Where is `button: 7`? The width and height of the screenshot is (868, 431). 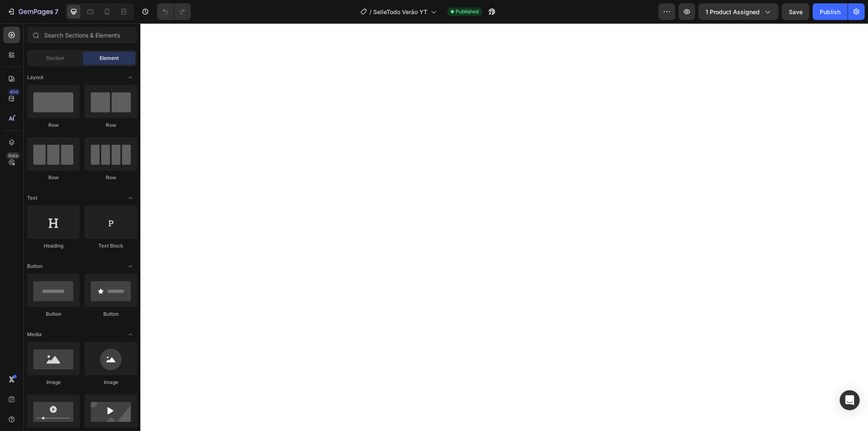
button: 7 is located at coordinates (33, 11).